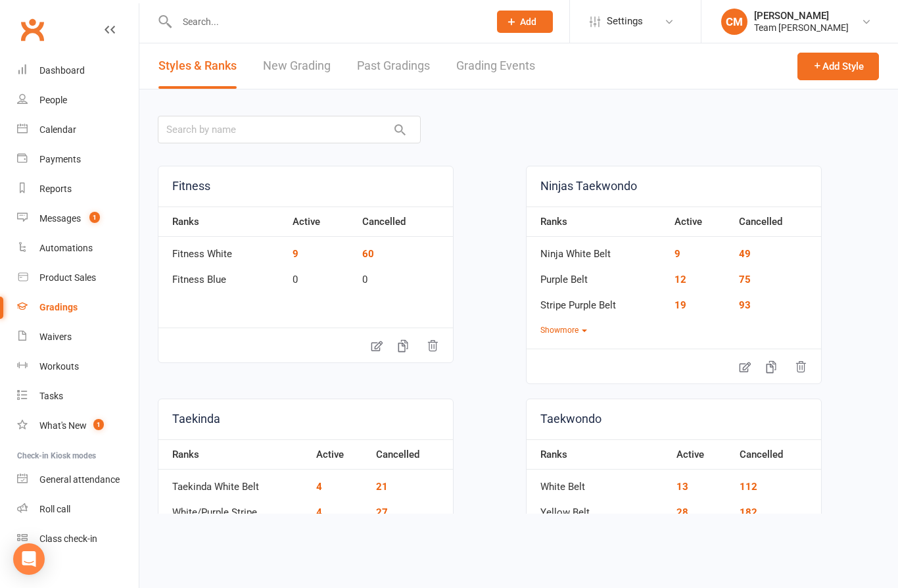 This screenshot has width=898, height=588. I want to click on a: Clubworx, so click(32, 30).